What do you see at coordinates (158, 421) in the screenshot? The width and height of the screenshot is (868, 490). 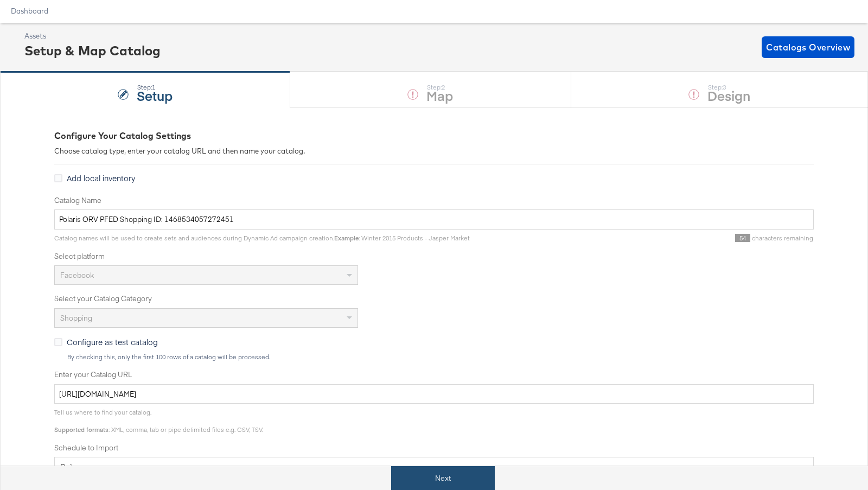 I see `span: Tell us where to find your catalog. : XML, comma, tab or pipe delimited files e.g. CSV, TSV.` at bounding box center [158, 421].